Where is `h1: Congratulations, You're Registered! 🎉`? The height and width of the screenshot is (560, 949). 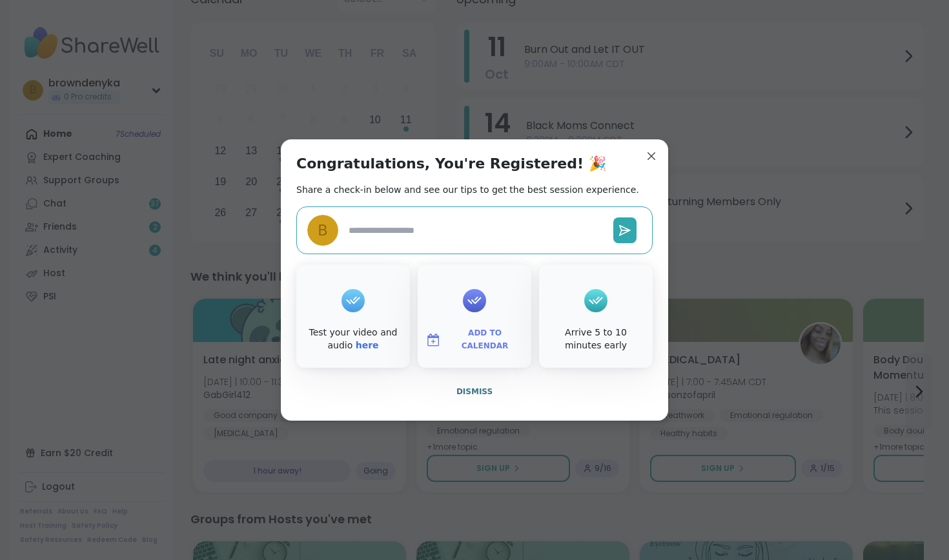 h1: Congratulations, You're Registered! 🎉 is located at coordinates (451, 164).